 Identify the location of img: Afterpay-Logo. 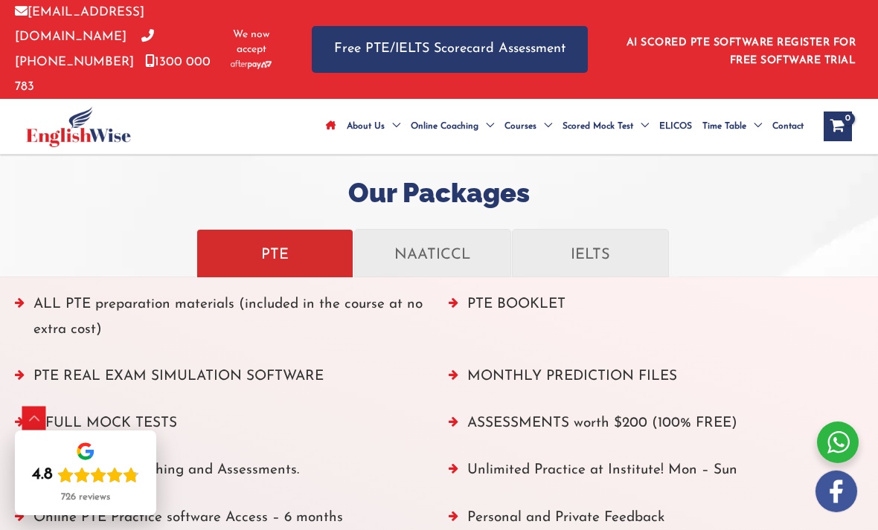
(251, 64).